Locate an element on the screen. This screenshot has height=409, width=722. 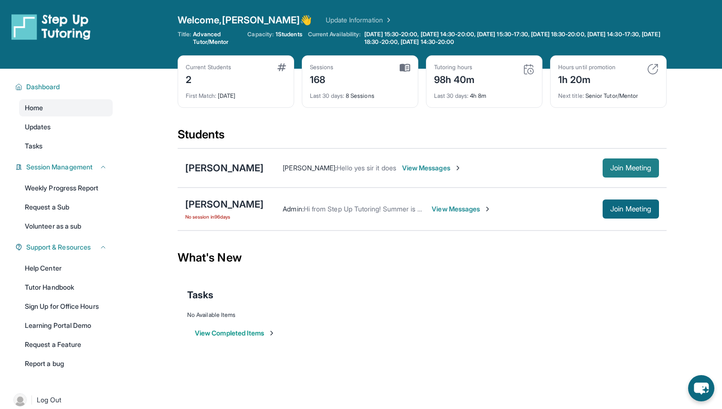
div: Hours until promotion is located at coordinates (587, 67).